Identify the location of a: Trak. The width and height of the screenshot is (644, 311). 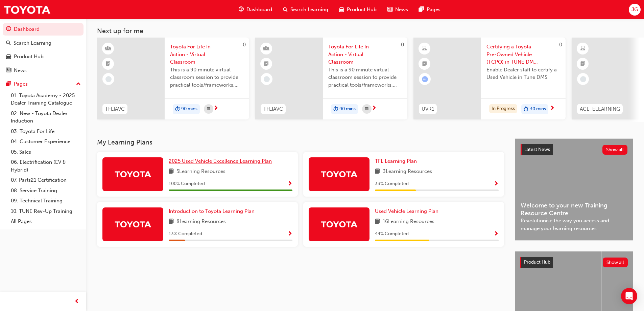
(27, 9).